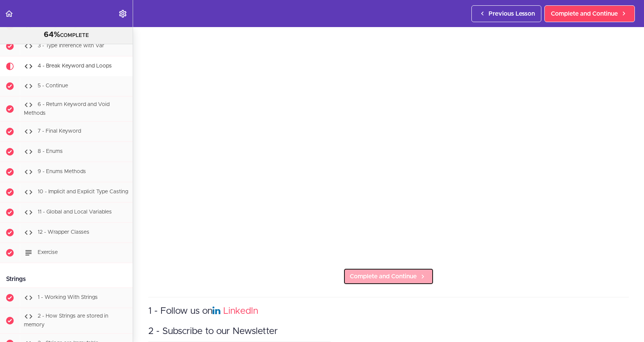 Image resolution: width=644 pixels, height=342 pixels. I want to click on span: 64%, so click(52, 34).